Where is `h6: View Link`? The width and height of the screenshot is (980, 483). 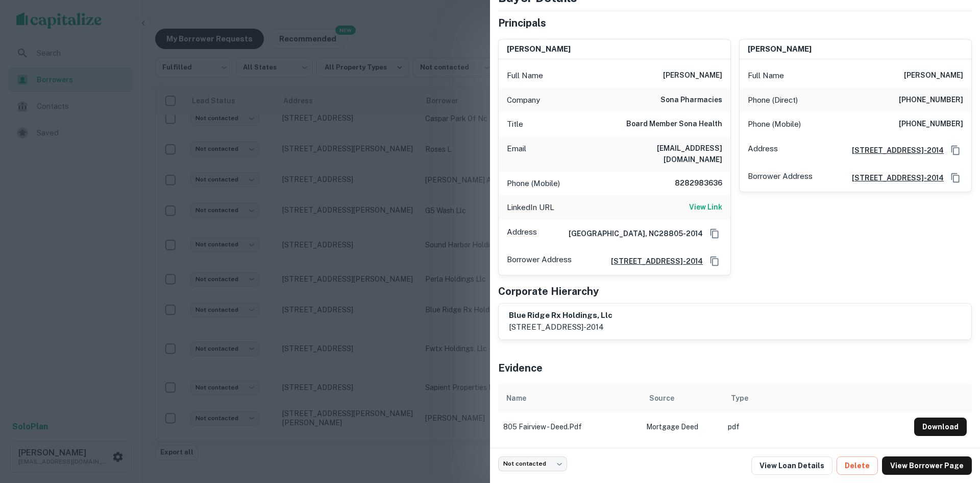 h6: View Link is located at coordinates (705, 207).